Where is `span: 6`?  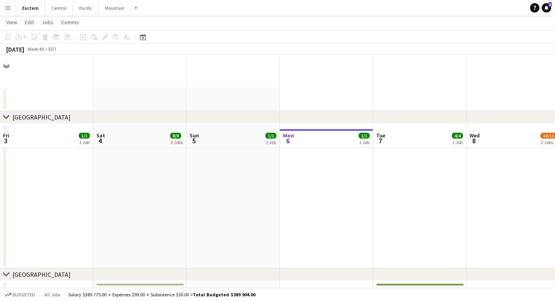 span: 6 is located at coordinates (288, 140).